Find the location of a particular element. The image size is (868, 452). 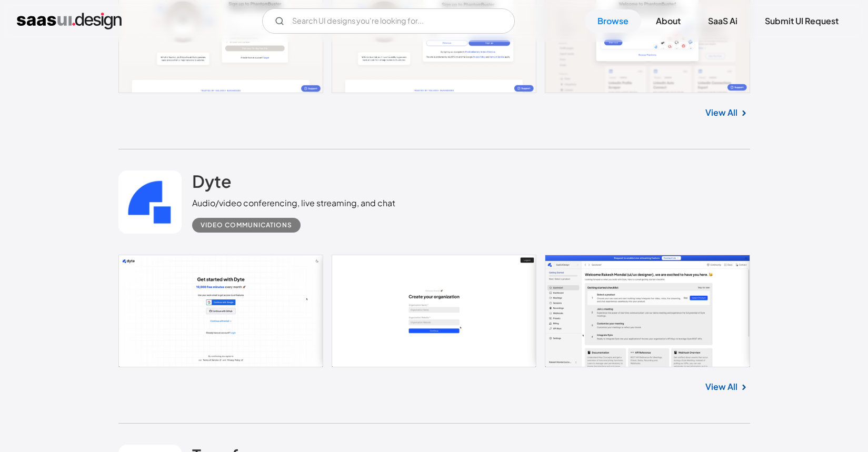

a: Dyte is located at coordinates (212, 184).